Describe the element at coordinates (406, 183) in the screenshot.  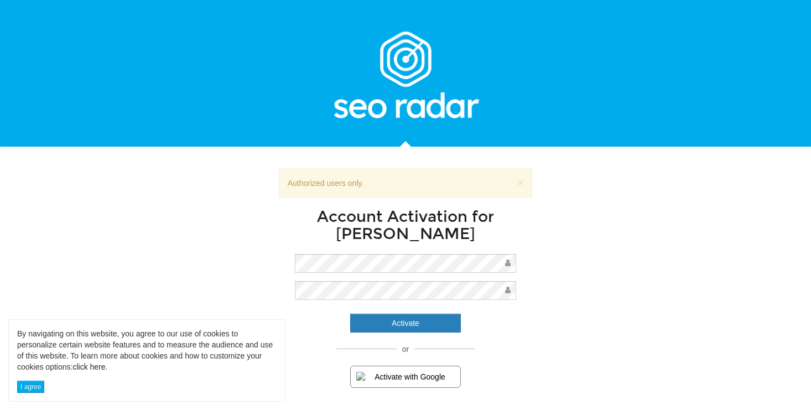
I see `div: Authorized users only.` at that location.